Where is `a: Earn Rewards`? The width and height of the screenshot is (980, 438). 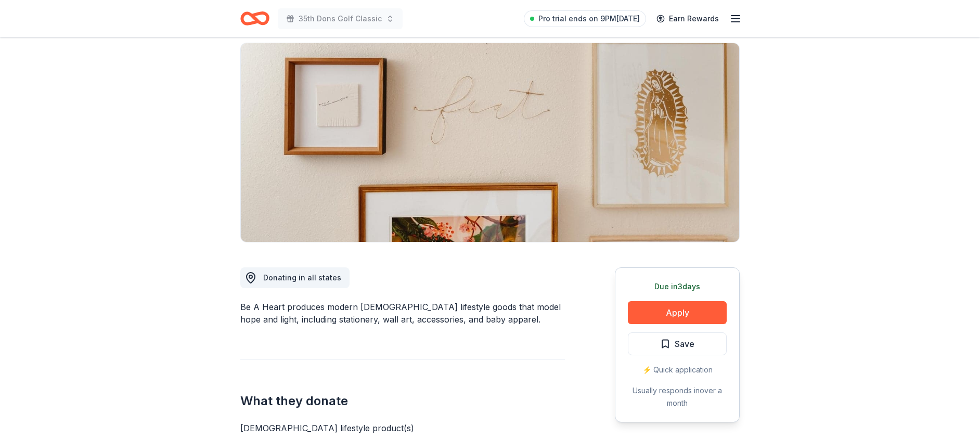 a: Earn Rewards is located at coordinates (688, 19).